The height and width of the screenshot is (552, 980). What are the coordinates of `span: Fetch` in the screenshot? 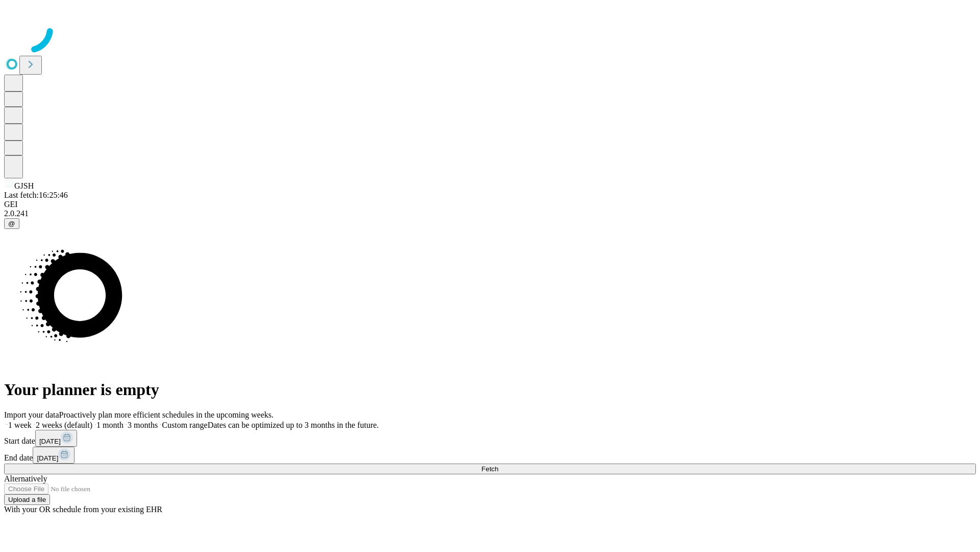 It's located at (489, 469).